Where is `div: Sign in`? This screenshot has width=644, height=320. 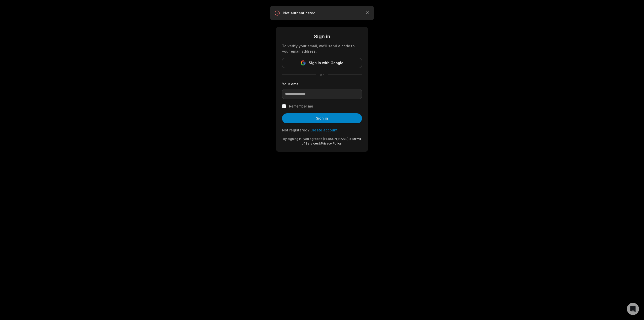
div: Sign in is located at coordinates (322, 37).